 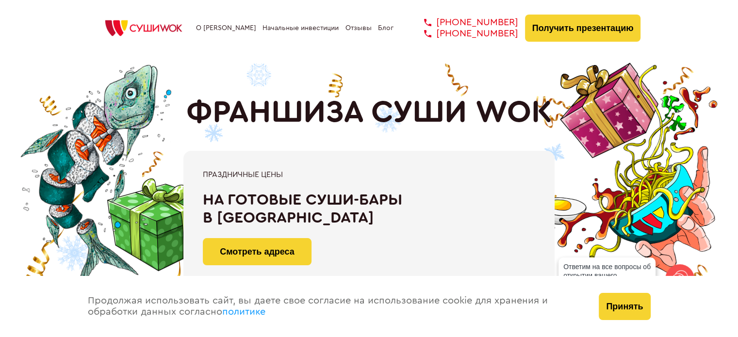 What do you see at coordinates (624, 307) in the screenshot?
I see `button: Принять` at bounding box center [624, 307].